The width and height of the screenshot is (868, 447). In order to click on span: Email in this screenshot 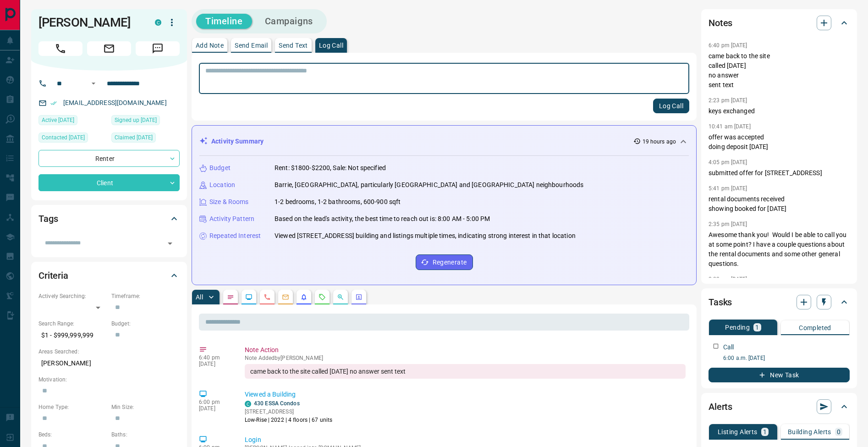, I will do `click(109, 48)`.